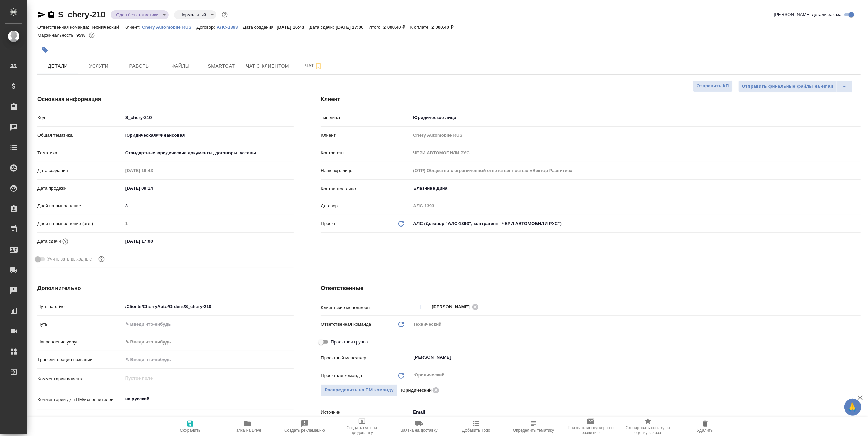 The width and height of the screenshot is (868, 436). What do you see at coordinates (190, 430) in the screenshot?
I see `span: Сохранить` at bounding box center [190, 430].